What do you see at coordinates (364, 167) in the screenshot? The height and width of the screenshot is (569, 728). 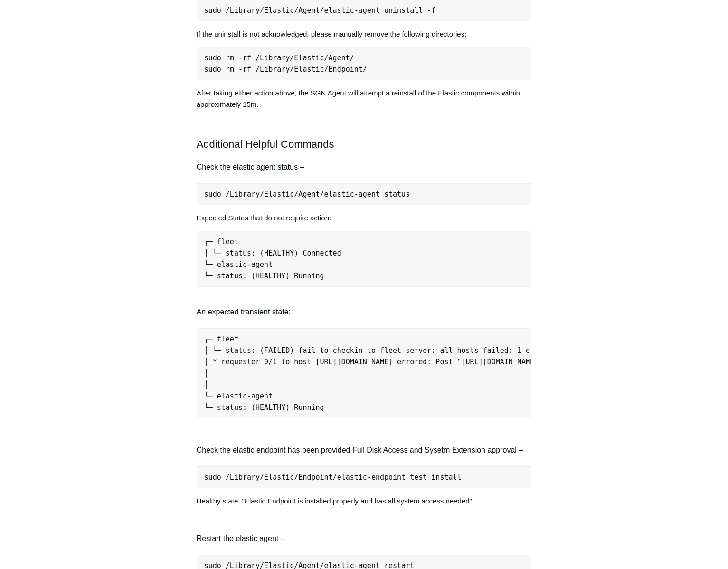 I see `h4: Check the elastic agent status –` at bounding box center [364, 167].